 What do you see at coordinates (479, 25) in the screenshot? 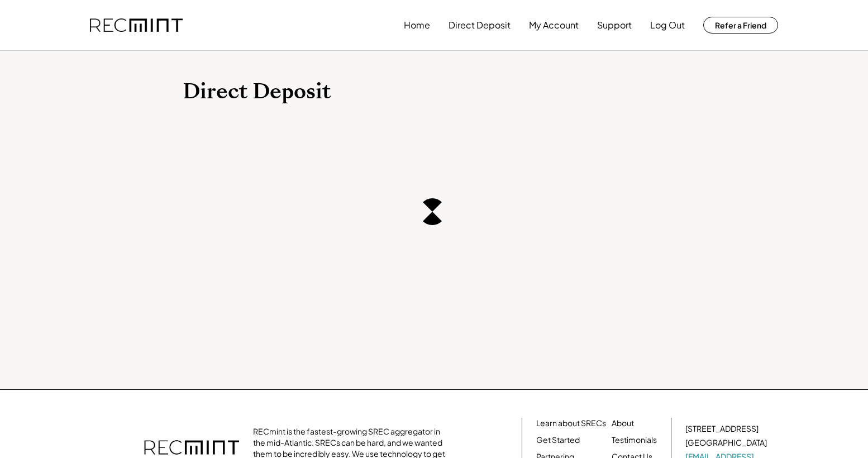
I see `button: Direct Deposit` at bounding box center [479, 25].